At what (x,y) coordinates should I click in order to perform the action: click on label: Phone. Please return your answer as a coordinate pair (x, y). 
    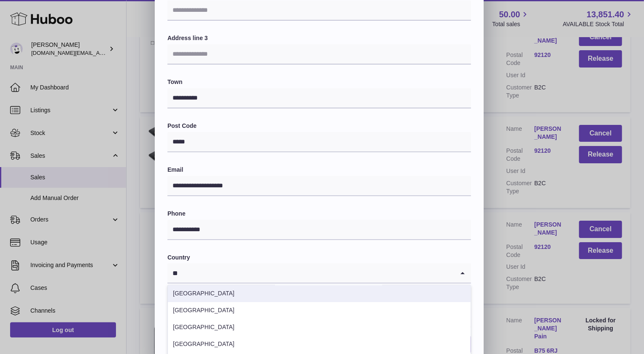
    Looking at the image, I should click on (320, 213).